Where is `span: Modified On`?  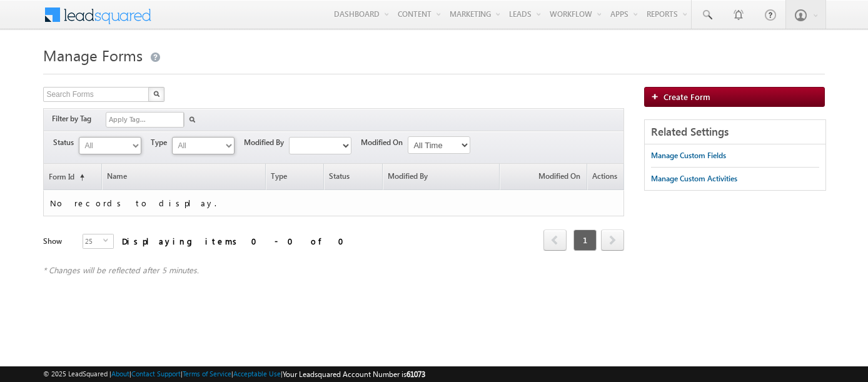 span: Modified On is located at coordinates (384, 143).